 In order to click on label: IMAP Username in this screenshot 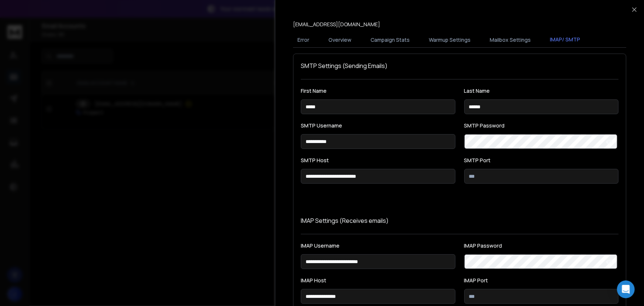, I will do `click(378, 246)`.